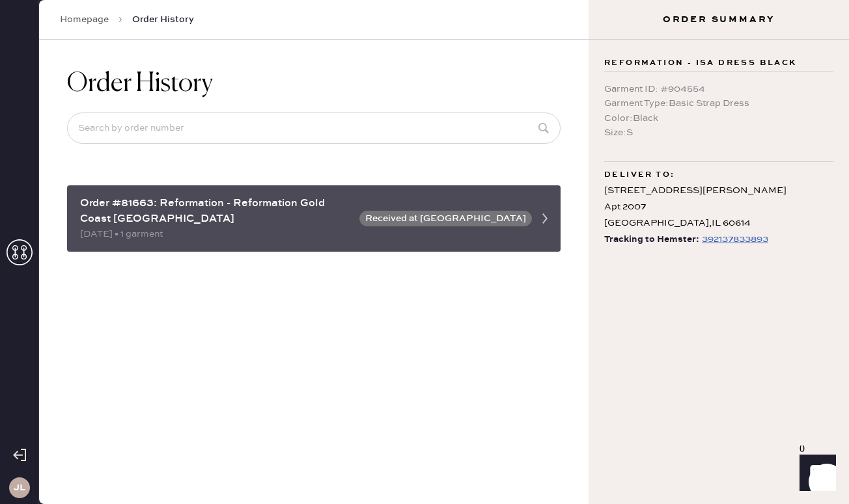 The height and width of the screenshot is (504, 849). Describe the element at coordinates (20, 488) in the screenshot. I see `h3: JL` at that location.